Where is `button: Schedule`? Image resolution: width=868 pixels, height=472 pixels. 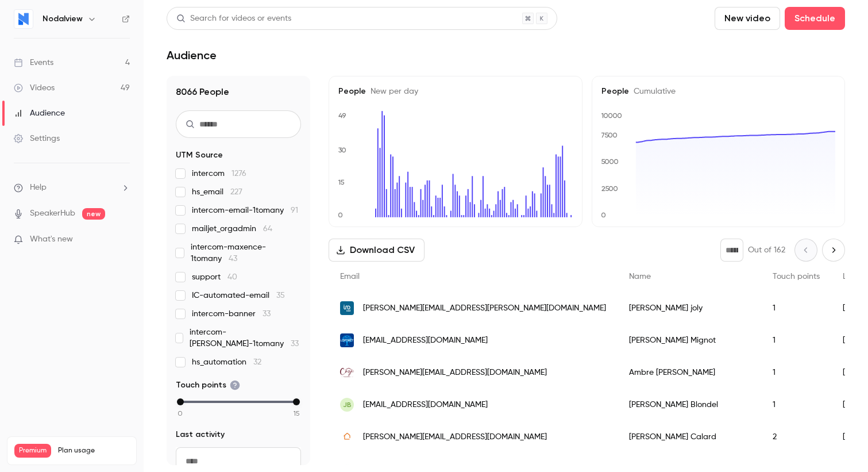
button: Schedule is located at coordinates (814, 19).